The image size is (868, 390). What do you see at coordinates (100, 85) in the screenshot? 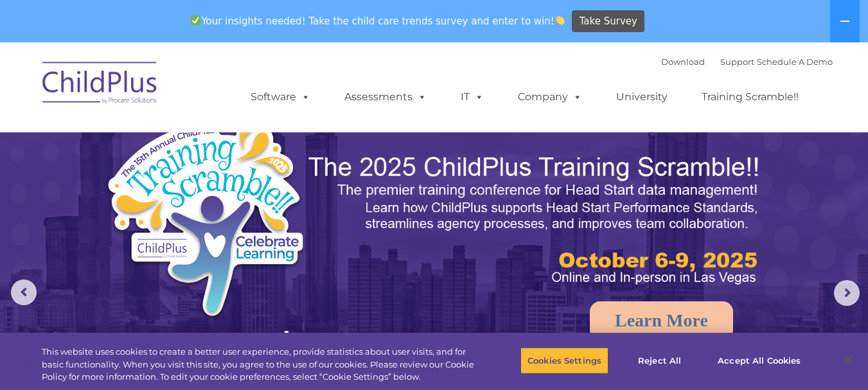
I see `img: ChildPlus by Procare Solutions` at bounding box center [100, 85].